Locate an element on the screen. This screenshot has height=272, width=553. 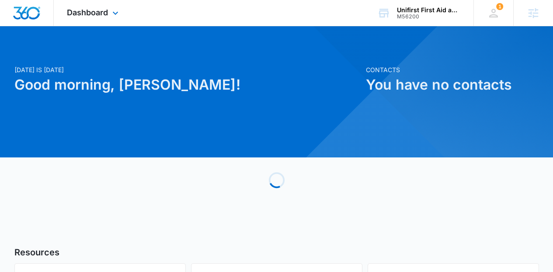
div: account name is located at coordinates (429, 10).